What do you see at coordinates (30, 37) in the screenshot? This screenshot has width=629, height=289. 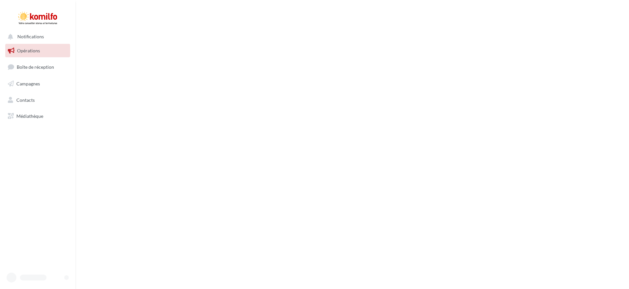 I see `span: Notifications` at bounding box center [30, 37].